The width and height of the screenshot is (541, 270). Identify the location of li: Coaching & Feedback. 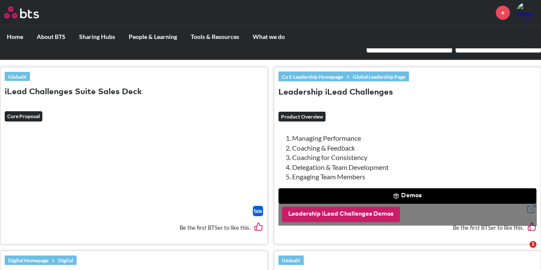
(411, 148).